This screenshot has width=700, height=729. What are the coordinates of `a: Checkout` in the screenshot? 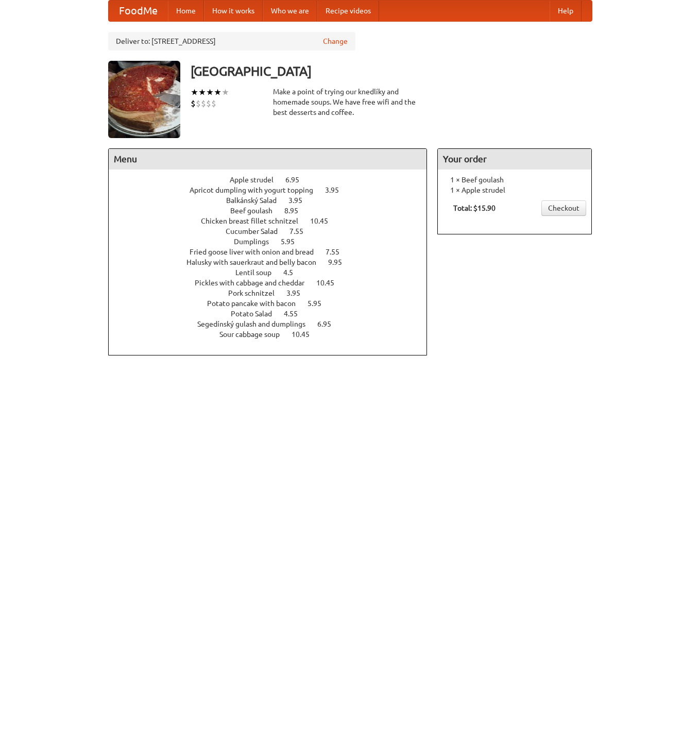 It's located at (563, 208).